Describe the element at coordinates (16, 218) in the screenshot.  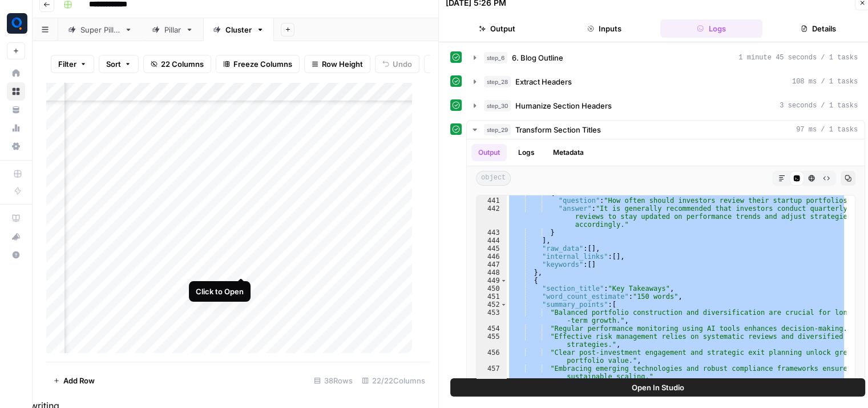
I see `a: AirOps Academy` at that location.